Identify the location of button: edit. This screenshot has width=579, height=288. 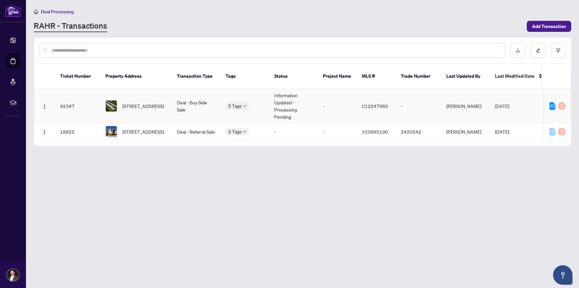
(538, 50).